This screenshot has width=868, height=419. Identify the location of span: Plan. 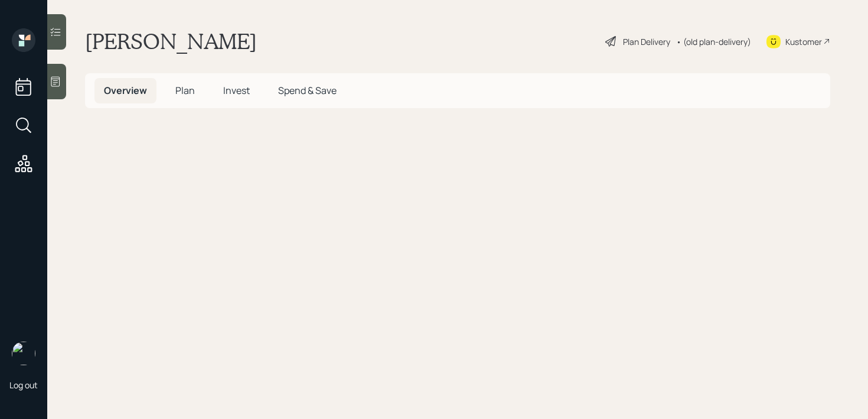
(185, 90).